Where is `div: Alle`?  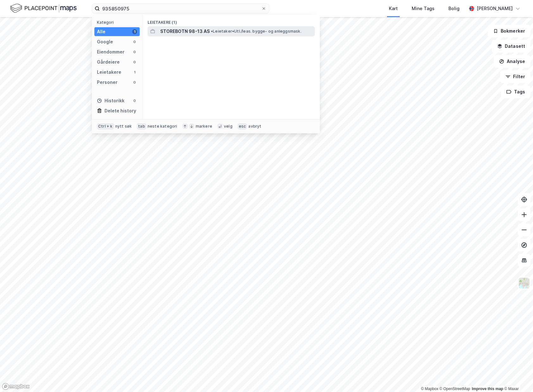 div: Alle is located at coordinates (101, 32).